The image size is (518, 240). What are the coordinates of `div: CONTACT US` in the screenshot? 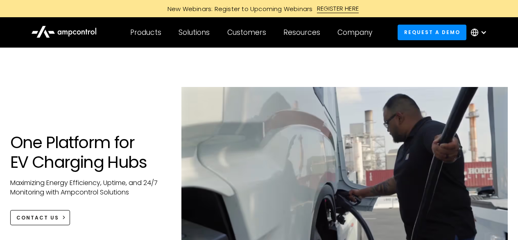 It's located at (38, 217).